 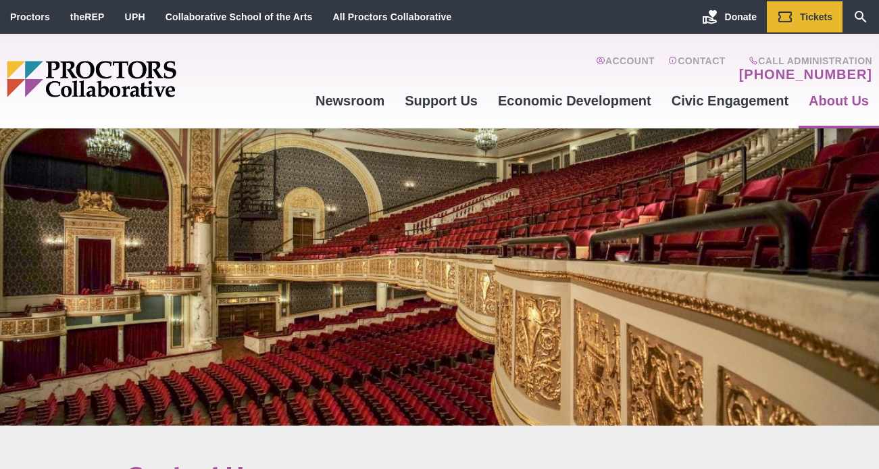 I want to click on a: Proctors, so click(x=30, y=17).